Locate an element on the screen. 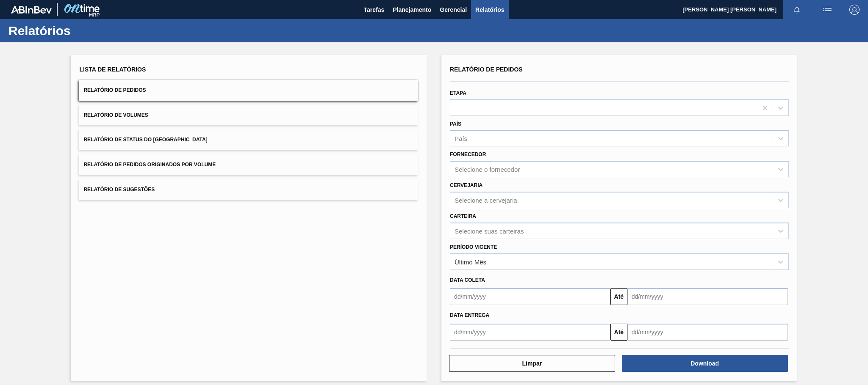 The image size is (868, 385). span: Relatório de Volumes is located at coordinates (116, 115).